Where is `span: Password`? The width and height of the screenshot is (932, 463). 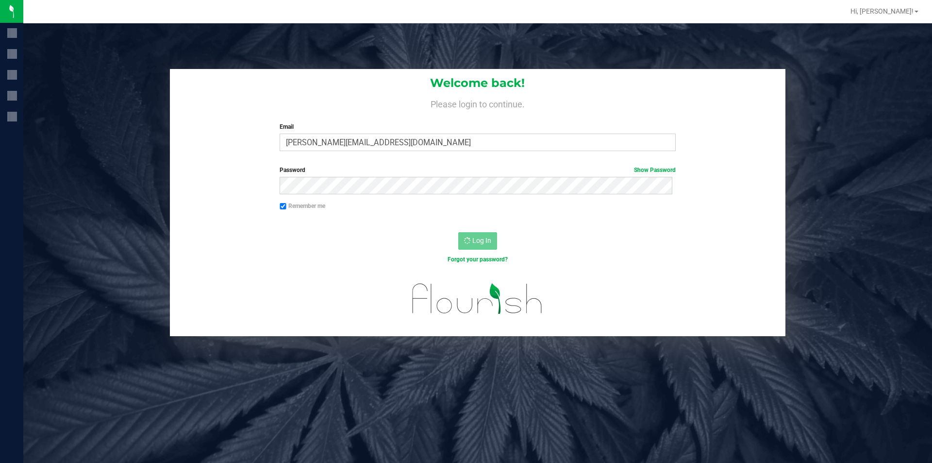
span: Password is located at coordinates (292, 170).